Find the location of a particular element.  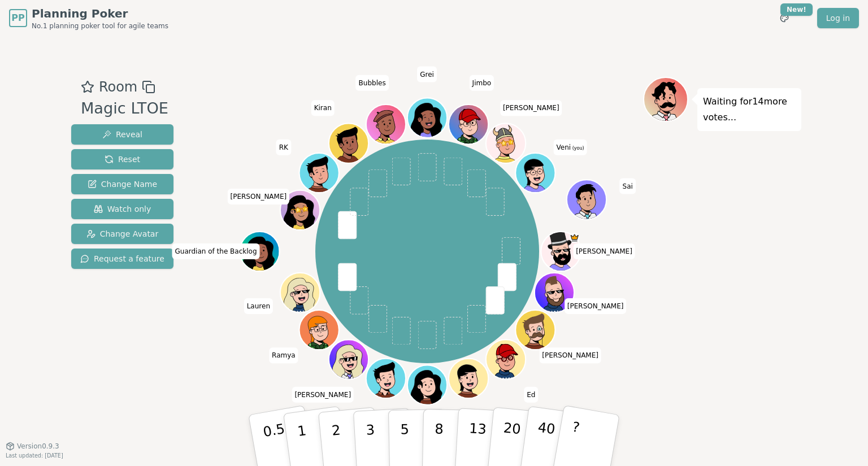

button: Change Avatar is located at coordinates (122, 234).